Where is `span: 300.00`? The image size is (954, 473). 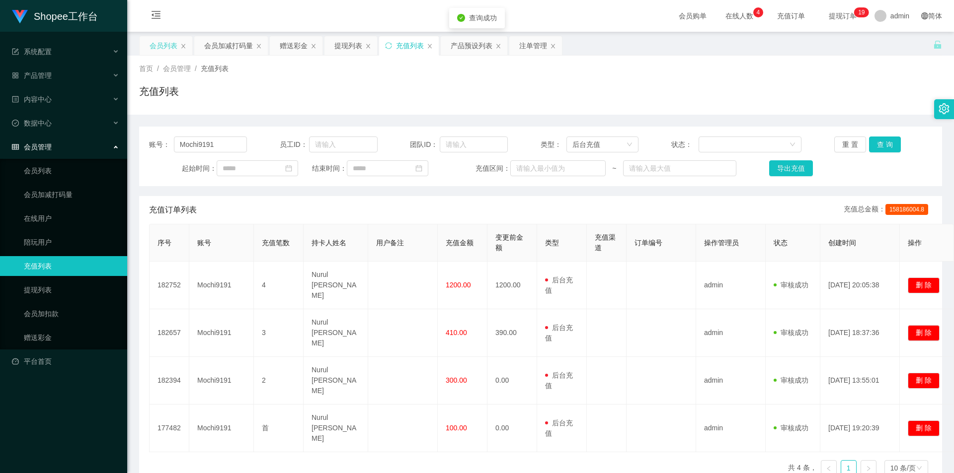 span: 300.00 is located at coordinates (456, 380).